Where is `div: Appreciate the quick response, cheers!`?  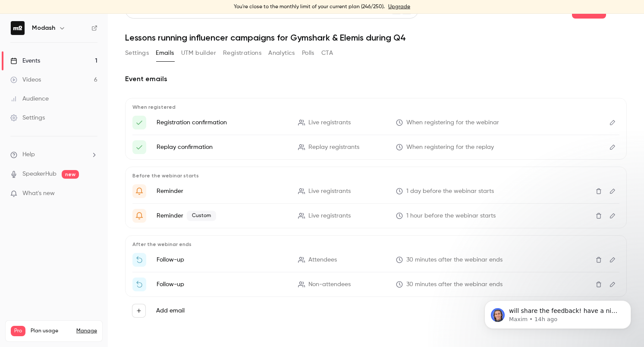 div: Appreciate the quick response, cheers! is located at coordinates (99, 220).